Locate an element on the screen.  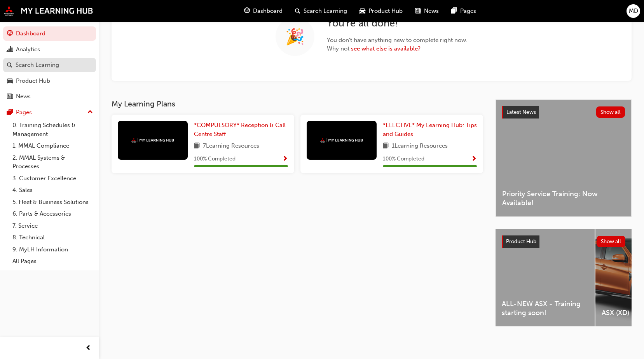
a: Analytics is located at coordinates (49, 49).